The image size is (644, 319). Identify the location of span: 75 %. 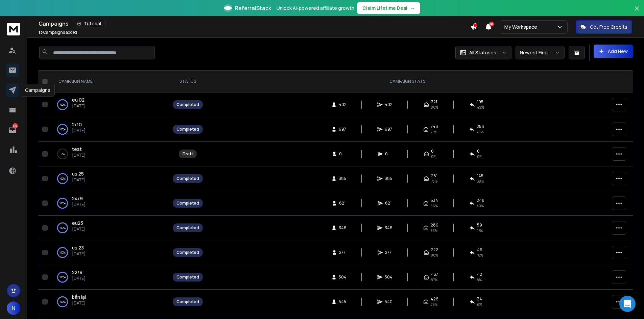
(434, 132).